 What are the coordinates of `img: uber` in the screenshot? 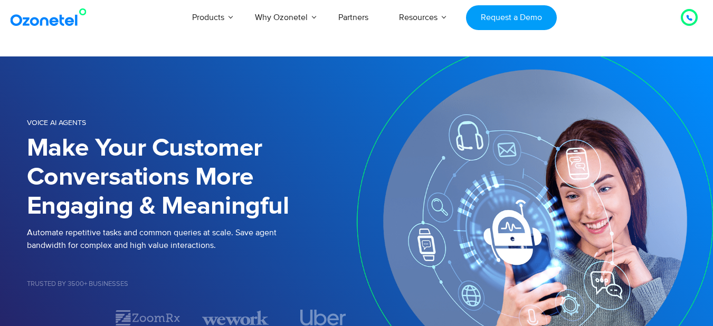 It's located at (323, 318).